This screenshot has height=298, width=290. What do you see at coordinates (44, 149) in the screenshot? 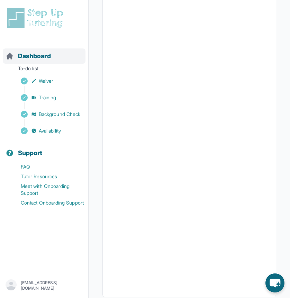
I see `button: Support` at bounding box center [44, 149].